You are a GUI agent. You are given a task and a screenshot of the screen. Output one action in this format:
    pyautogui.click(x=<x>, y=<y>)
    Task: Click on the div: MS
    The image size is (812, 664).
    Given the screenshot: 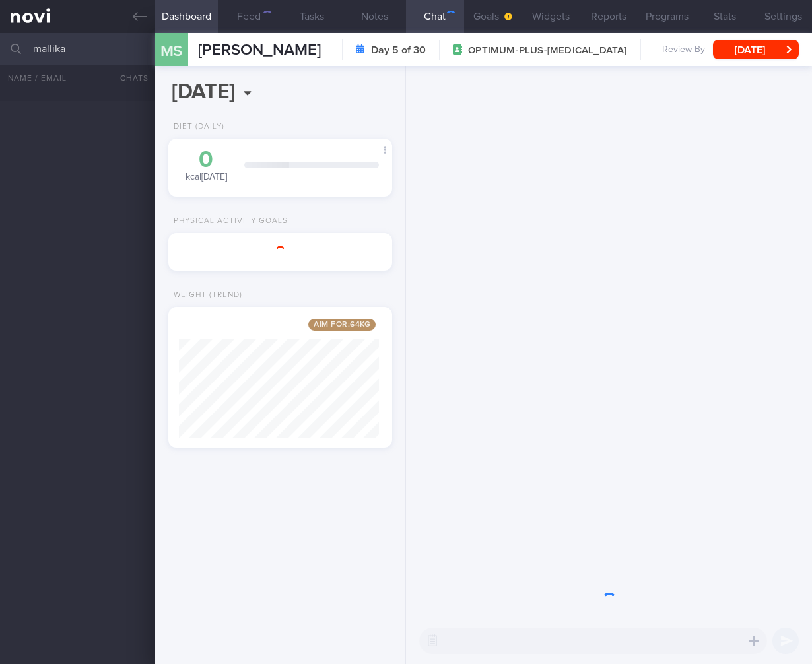 What is the action you would take?
    pyautogui.click(x=171, y=50)
    